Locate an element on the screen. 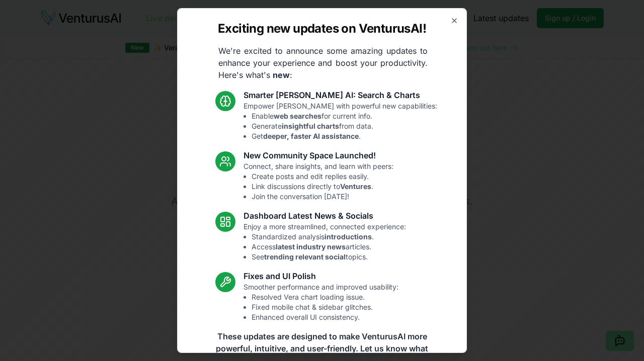 Image resolution: width=644 pixels, height=361 pixels. p: Smoother performance and improved usability: is located at coordinates (321, 303).